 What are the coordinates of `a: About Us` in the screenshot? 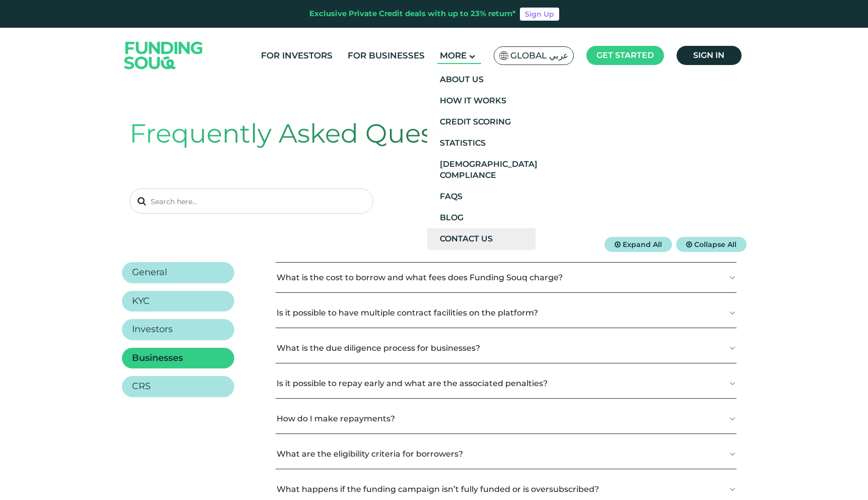 It's located at (482, 80).